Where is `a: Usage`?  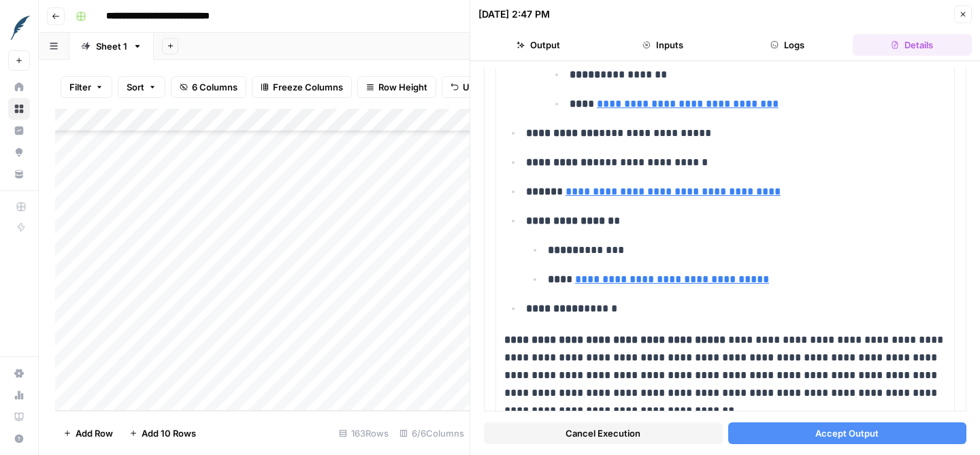
a: Usage is located at coordinates (19, 395).